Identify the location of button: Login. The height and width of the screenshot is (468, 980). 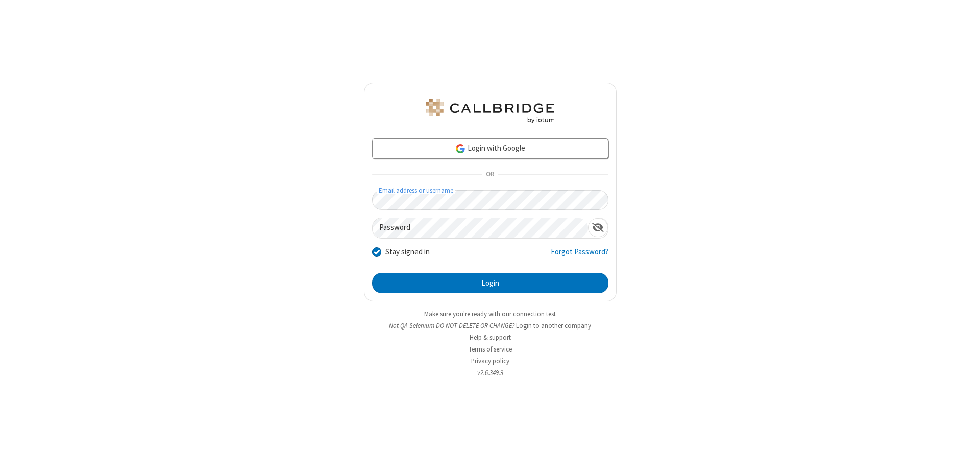
(490, 283).